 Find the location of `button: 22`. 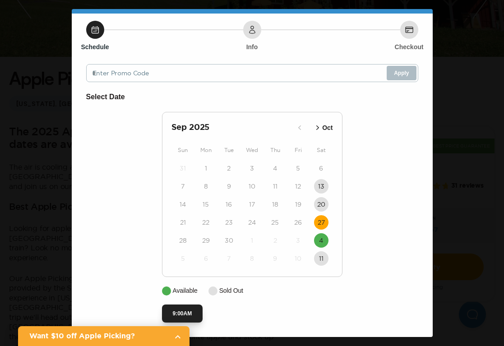

button: 22 is located at coordinates (206, 223).